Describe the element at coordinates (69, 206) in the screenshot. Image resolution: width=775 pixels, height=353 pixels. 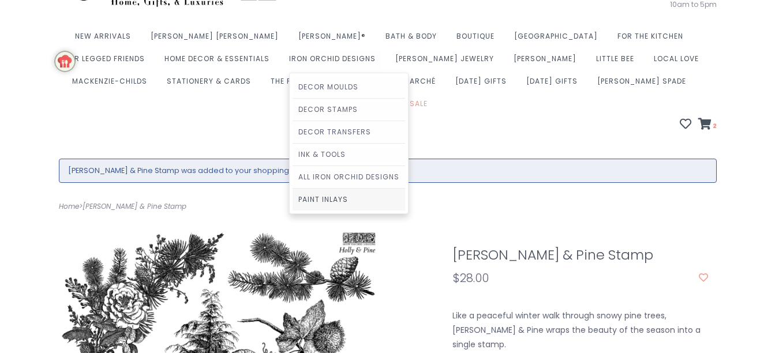
I see `a: Home` at that location.